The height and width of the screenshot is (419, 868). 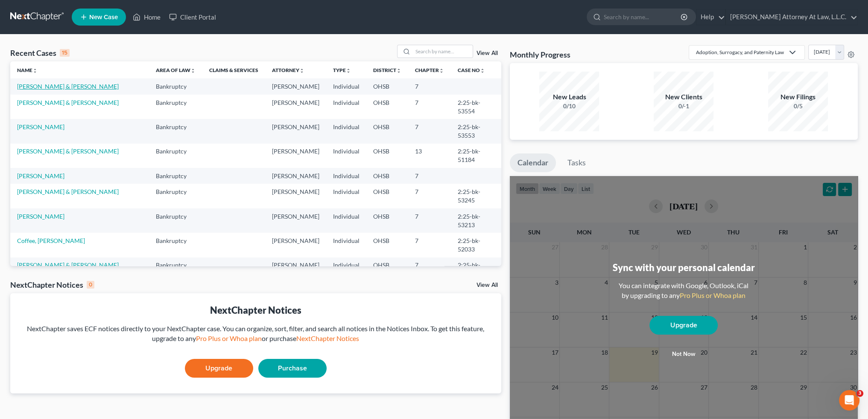 I want to click on td: 2:25-bk-53553, so click(x=476, y=131).